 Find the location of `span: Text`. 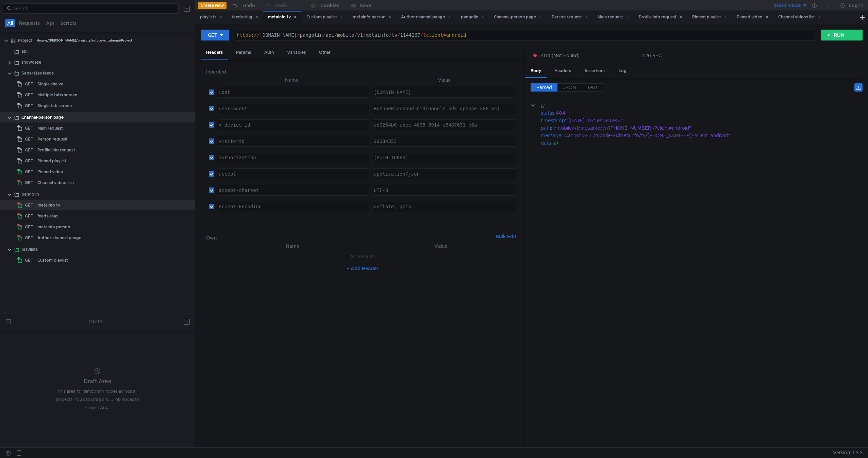

span: Text is located at coordinates (592, 88).